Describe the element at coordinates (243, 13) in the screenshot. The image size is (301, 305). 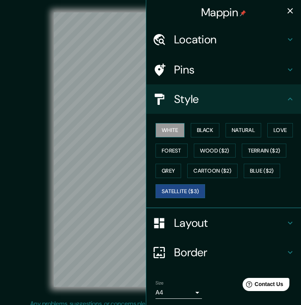
I see `img: pin-icon.png` at that location.